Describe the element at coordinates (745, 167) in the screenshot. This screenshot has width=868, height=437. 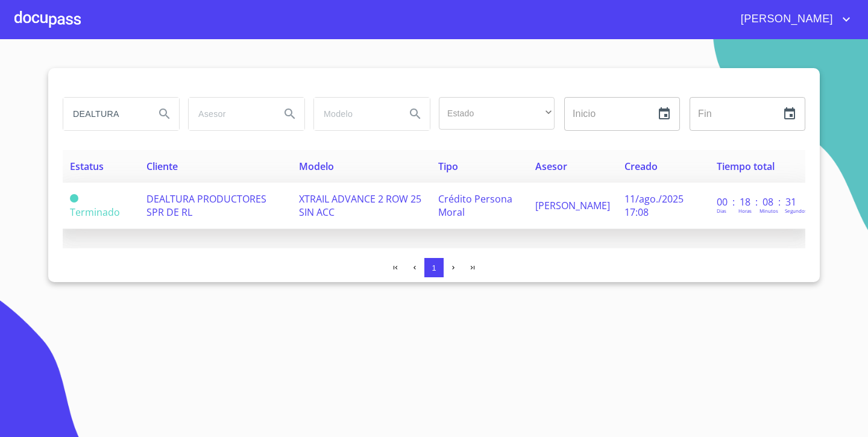
I see `span: Tiempo total` at that location.